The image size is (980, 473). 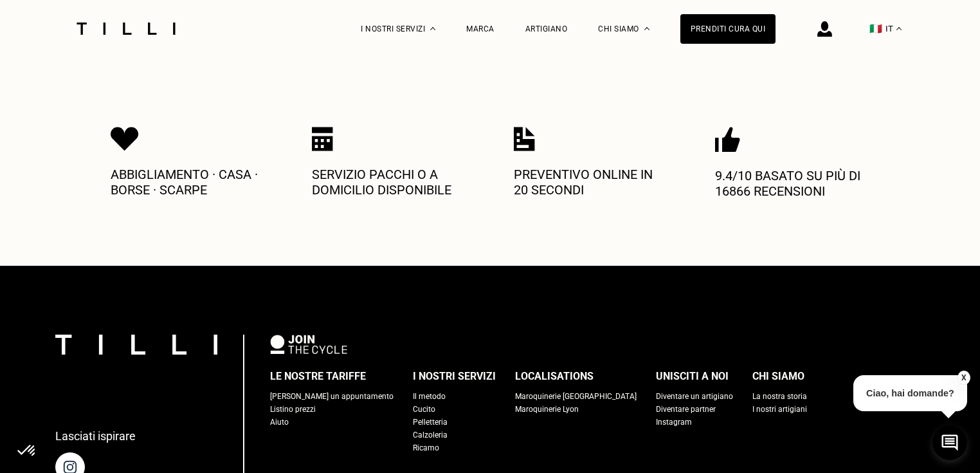 I want to click on div: Instagram, so click(x=674, y=422).